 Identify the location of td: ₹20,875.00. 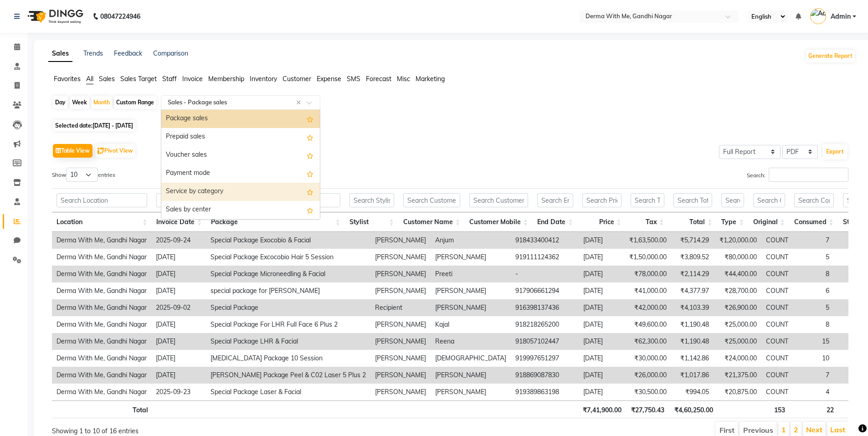
(737, 392).